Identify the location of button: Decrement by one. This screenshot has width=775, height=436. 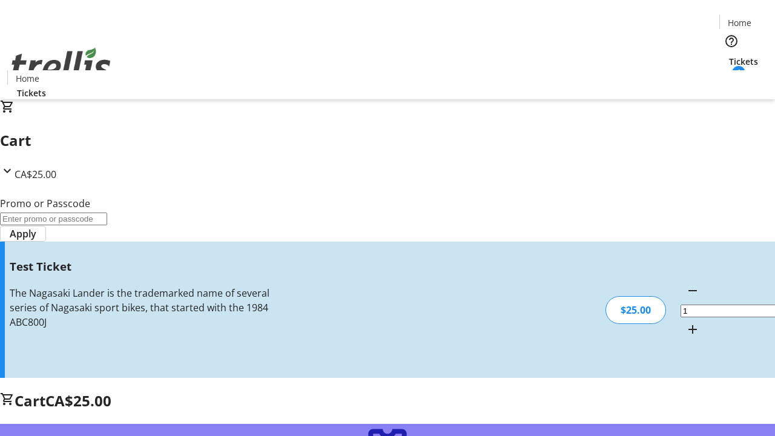
(693, 291).